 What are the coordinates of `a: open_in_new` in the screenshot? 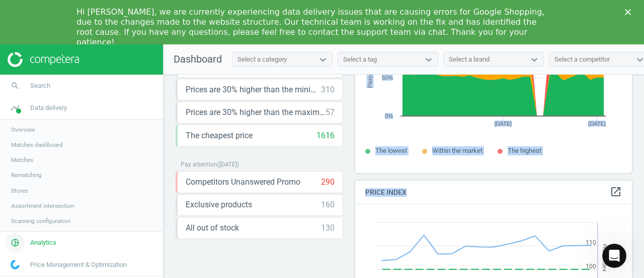 It's located at (616, 192).